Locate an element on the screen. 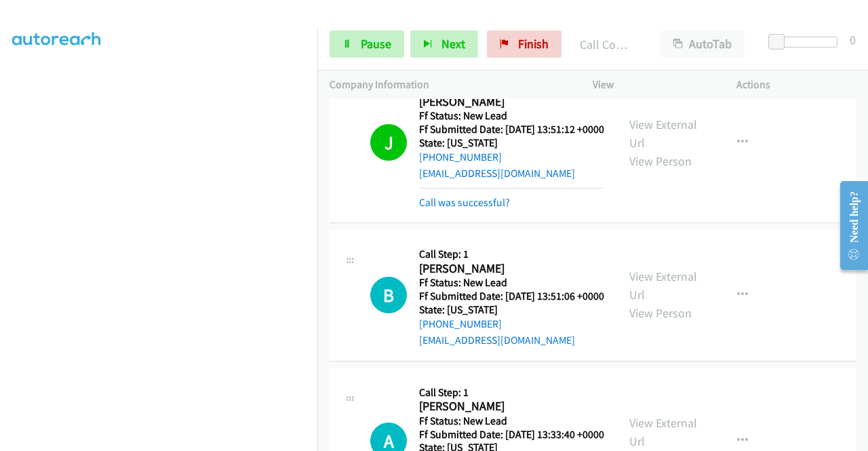 The height and width of the screenshot is (451, 868). p: Company Information is located at coordinates (449, 85).